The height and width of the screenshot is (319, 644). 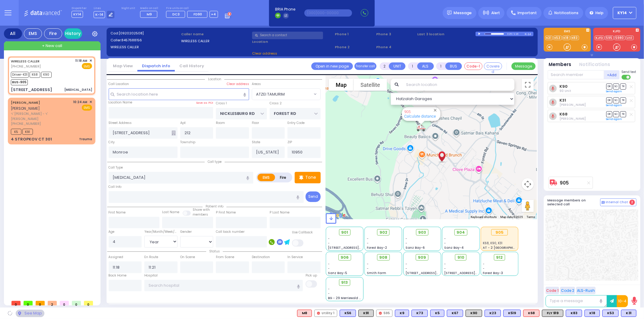 I want to click on span: Phone 3, so click(x=396, y=34).